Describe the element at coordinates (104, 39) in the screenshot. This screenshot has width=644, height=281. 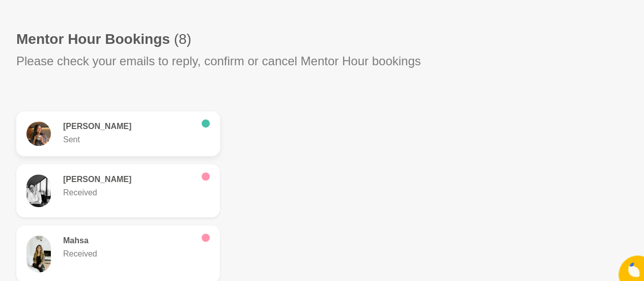
I see `h1: Mentor Hour Bookings` at that location.